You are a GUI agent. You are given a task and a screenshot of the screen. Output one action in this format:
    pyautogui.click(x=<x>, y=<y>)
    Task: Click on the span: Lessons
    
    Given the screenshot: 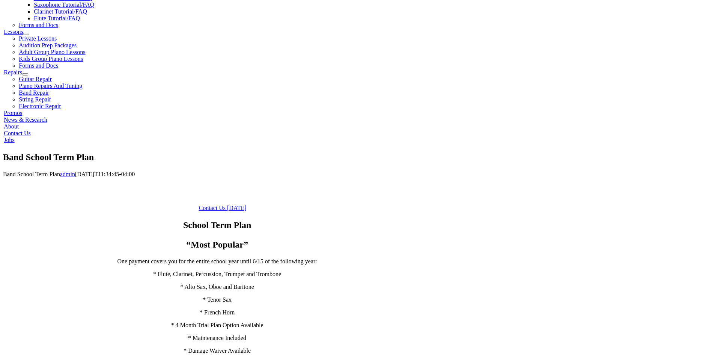 What is the action you would take?
    pyautogui.click(x=14, y=32)
    